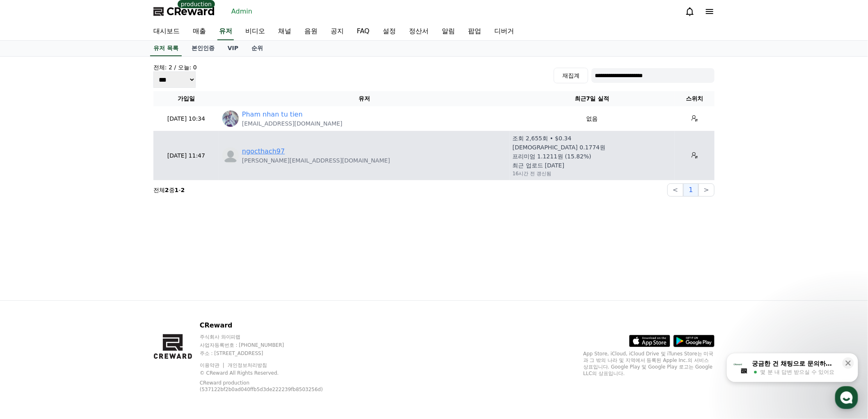 This screenshot has height=419, width=868. What do you see at coordinates (552, 156) in the screenshot?
I see `p: 프리미엄 1.1211원 (15.82%)` at bounding box center [552, 156].